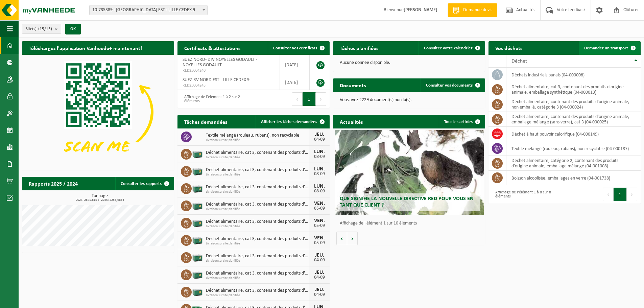 The height and width of the screenshot is (308, 644). What do you see at coordinates (258, 136) in the screenshot?
I see `span: Textile mélangé (rouleau, rubans), non recyclable` at bounding box center [258, 136].